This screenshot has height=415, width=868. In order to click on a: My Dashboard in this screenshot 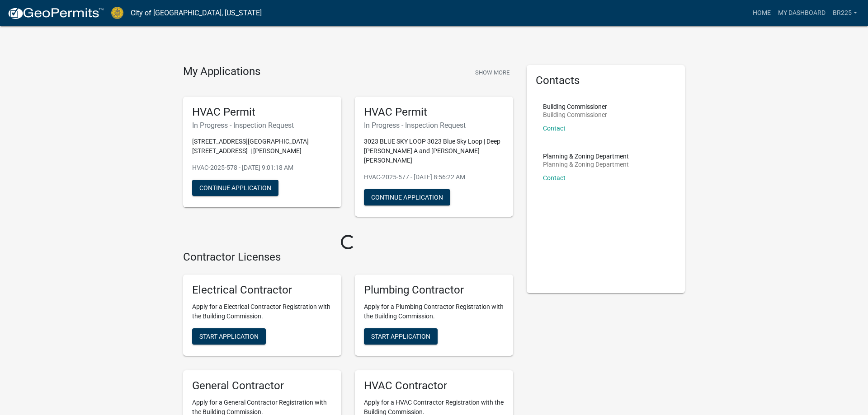, I will do `click(802, 13)`.